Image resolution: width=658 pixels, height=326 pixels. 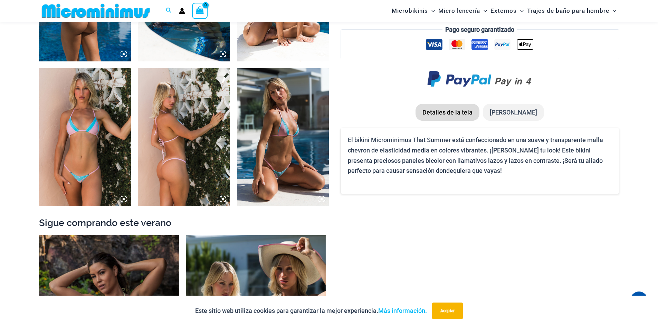 I want to click on a: Micro lenceríaAlternar menúAlternar menú, so click(x=462, y=11).